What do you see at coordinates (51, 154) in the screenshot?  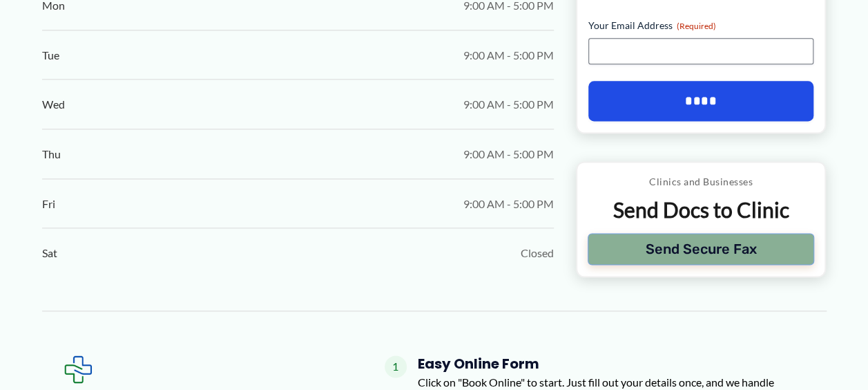 I see `span: Thu` at bounding box center [51, 154].